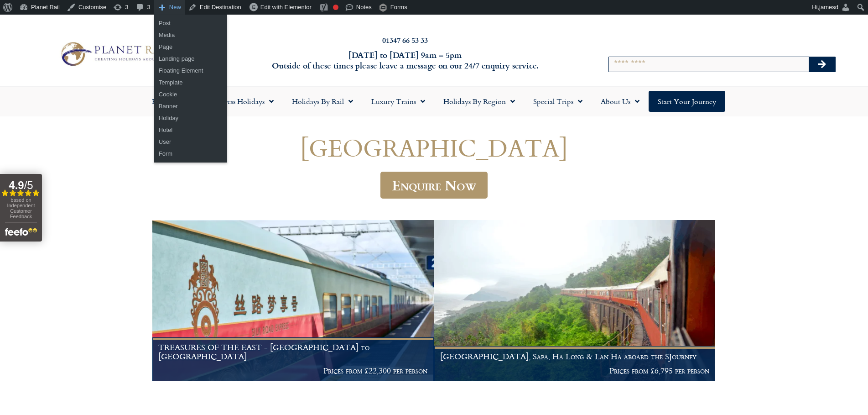 This screenshot has height=415, width=868. What do you see at coordinates (293, 370) in the screenshot?
I see `p: Prices from £22,300 per person` at bounding box center [293, 370].